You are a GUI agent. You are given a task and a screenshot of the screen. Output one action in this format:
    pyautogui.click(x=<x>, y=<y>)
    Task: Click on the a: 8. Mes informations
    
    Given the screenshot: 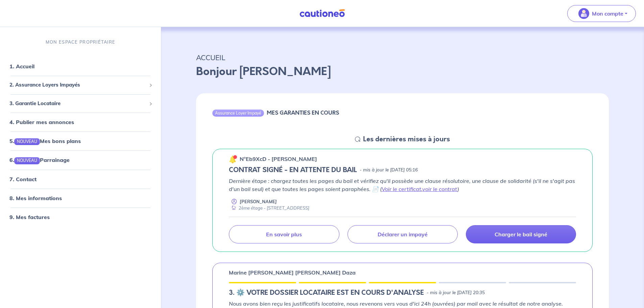 What is the action you would take?
    pyautogui.click(x=36, y=198)
    